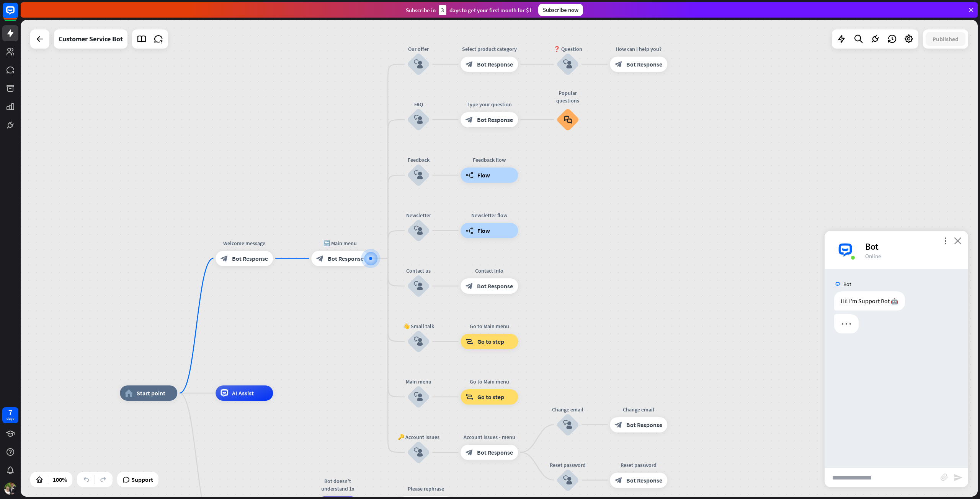 Image resolution: width=980 pixels, height=499 pixels. What do you see at coordinates (419, 326) in the screenshot?
I see `div: 👋 Small talk` at bounding box center [419, 326].